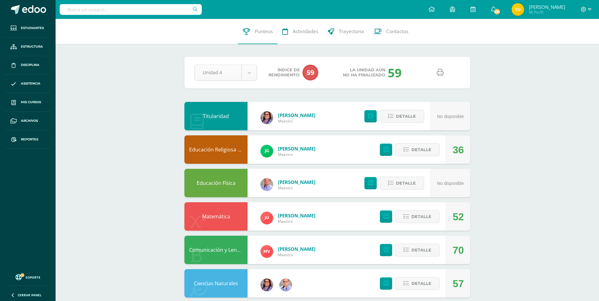 The width and height of the screenshot is (599, 301). What do you see at coordinates (31, 84) in the screenshot?
I see `span: Asistencia` at bounding box center [31, 84].